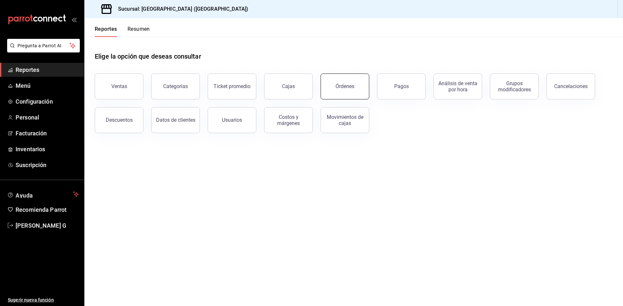 The height and width of the screenshot is (306, 623). What do you see at coordinates (401, 87) in the screenshot?
I see `button: Pagos` at bounding box center [401, 87].